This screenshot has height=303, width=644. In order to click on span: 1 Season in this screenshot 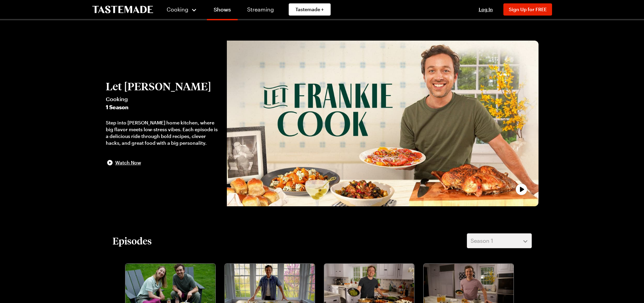, I will do `click(163, 107)`.